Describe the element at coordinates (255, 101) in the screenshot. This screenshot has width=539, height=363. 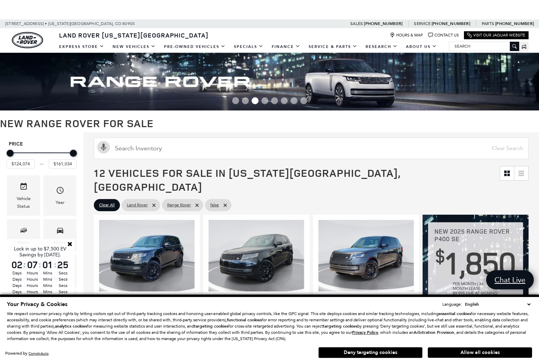
I see `span: Go to slide 3` at that location.